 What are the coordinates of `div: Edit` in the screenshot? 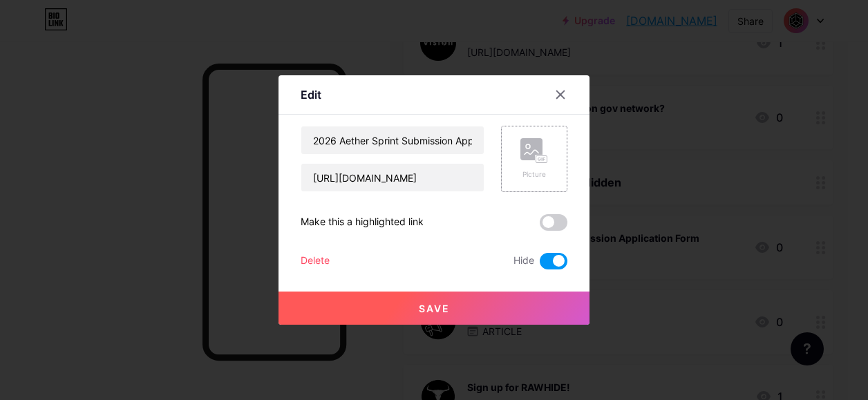 It's located at (311, 94).